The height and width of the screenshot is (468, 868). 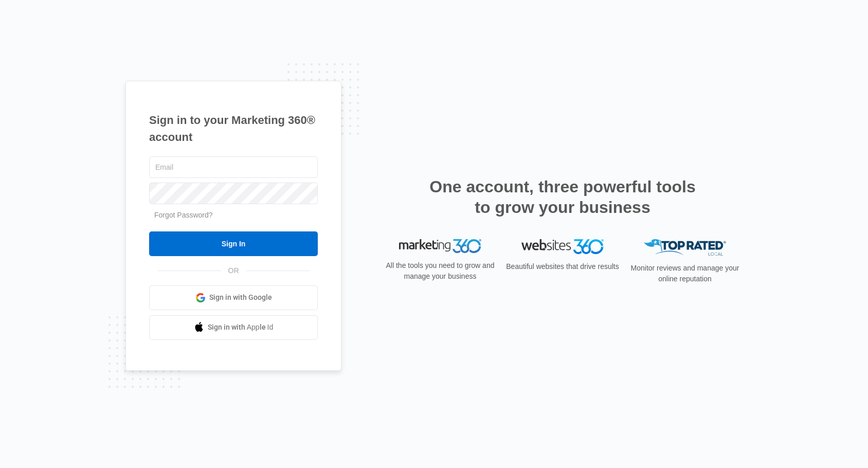 What do you see at coordinates (563, 267) in the screenshot?
I see `p: Beautiful websites that drive results` at bounding box center [563, 267].